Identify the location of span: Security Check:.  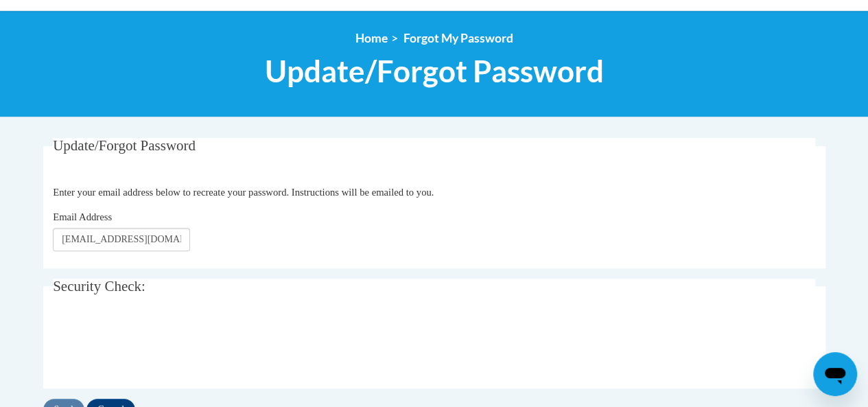
(99, 286).